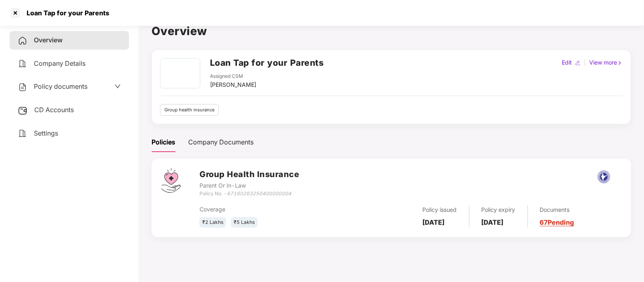 The image size is (644, 282). Describe the element at coordinates (249, 174) in the screenshot. I see `h3: Group Health Insurance` at that location.